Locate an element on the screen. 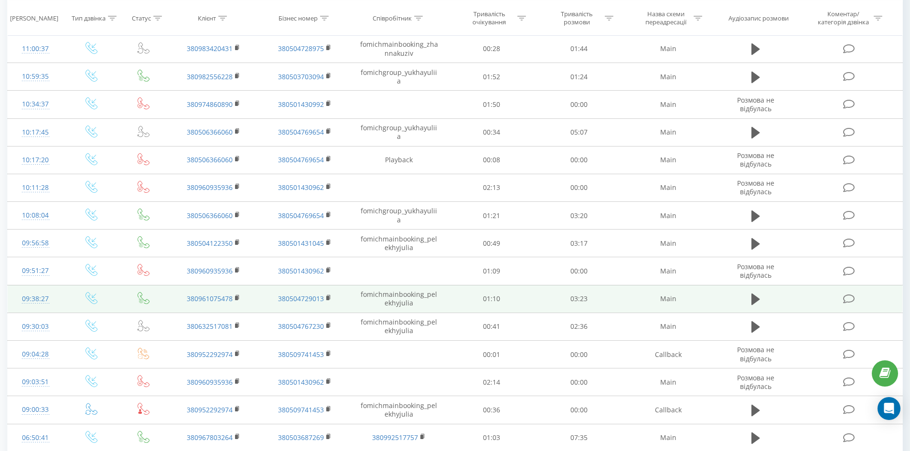 This screenshot has width=910, height=451. div: 09:30:03 is located at coordinates (35, 327).